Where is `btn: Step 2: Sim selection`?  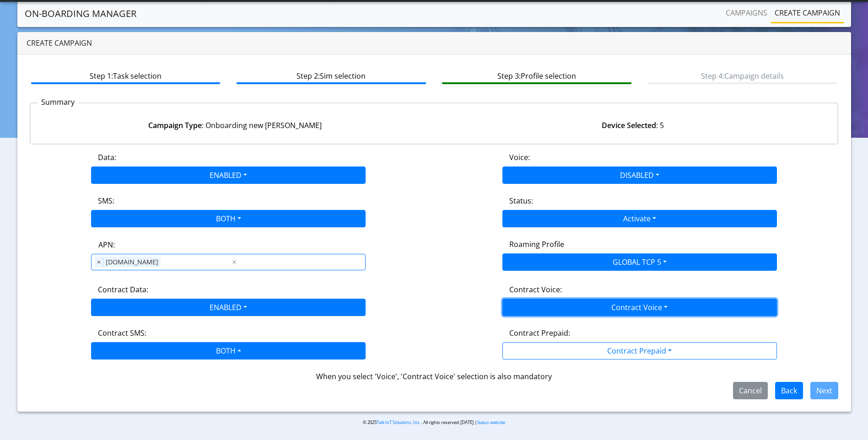 btn: Step 2: Sim selection is located at coordinates (331, 75).